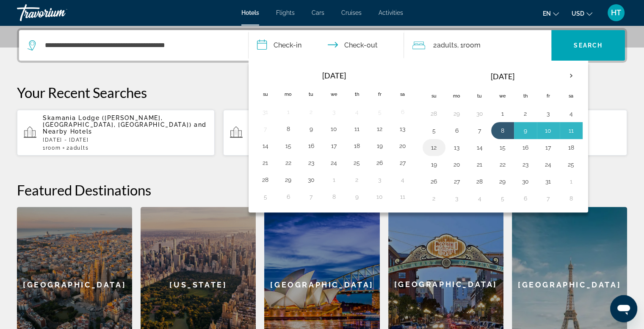  I want to click on div: Search widget, so click(322, 45).